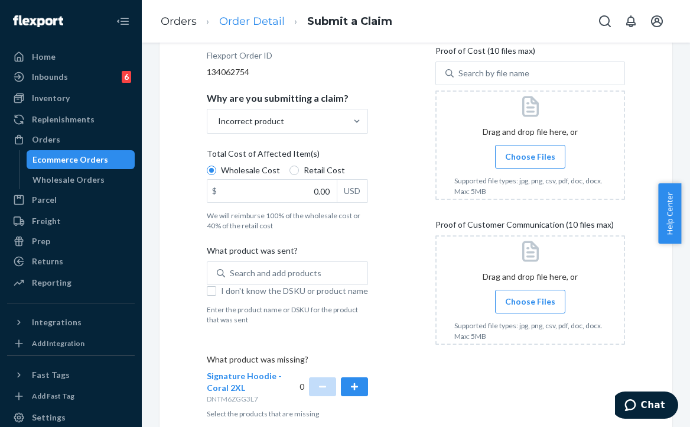 Image resolution: width=690 pixels, height=427 pixels. What do you see at coordinates (244, 381) in the screenshot?
I see `span: Signature Hoodie - Coral 2XL` at bounding box center [244, 381].